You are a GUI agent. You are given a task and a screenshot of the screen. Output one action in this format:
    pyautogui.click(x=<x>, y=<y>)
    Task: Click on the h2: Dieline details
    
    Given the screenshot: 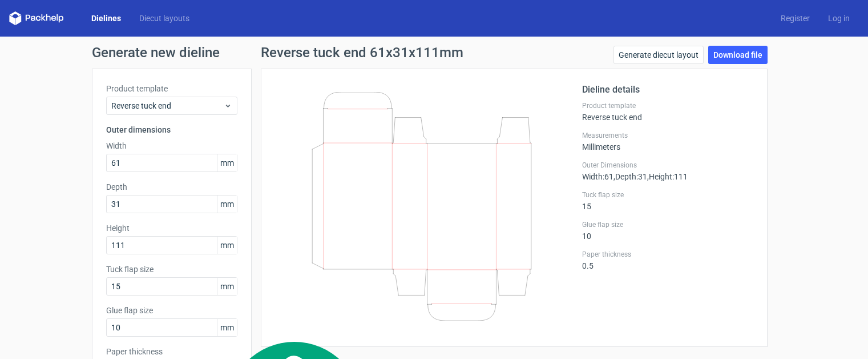 What is the action you would take?
    pyautogui.click(x=668, y=90)
    